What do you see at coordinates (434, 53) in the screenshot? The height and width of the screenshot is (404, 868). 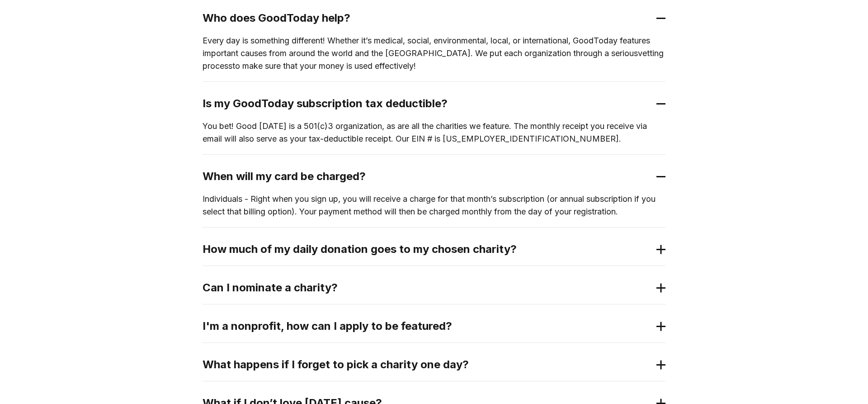 I see `p: Every day is something different! Whether it’s medical, social, environmental, local, or internat...` at bounding box center [434, 53].